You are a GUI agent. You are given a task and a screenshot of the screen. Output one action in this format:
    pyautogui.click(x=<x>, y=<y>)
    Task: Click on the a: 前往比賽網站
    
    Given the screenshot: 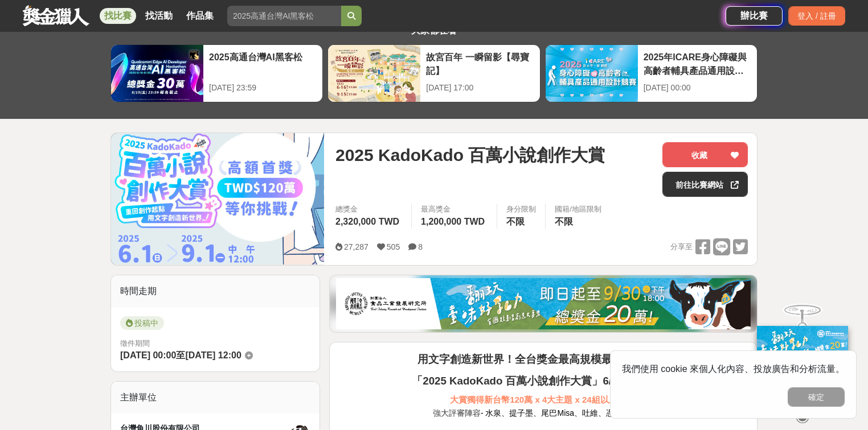 What is the action you would take?
    pyautogui.click(x=705, y=184)
    